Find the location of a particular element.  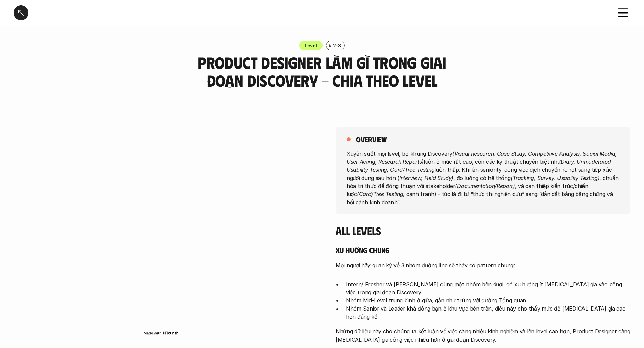

h5: Xu hướng chung is located at coordinates (483, 250).